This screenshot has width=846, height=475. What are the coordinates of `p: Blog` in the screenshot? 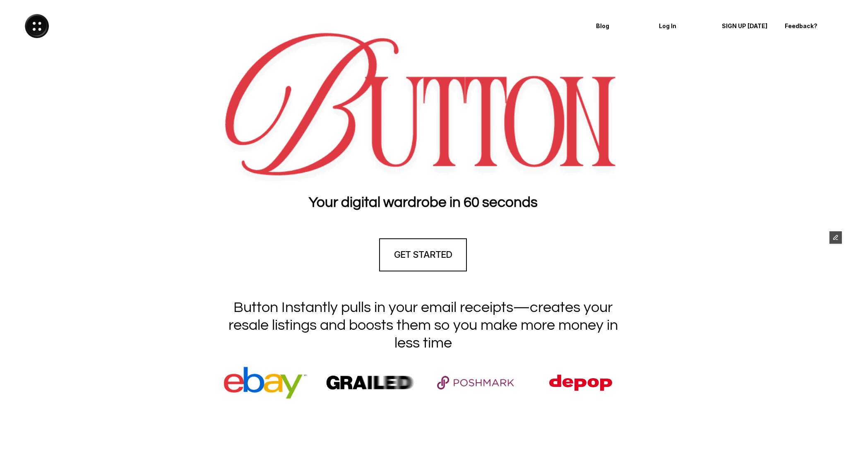 It's located at (620, 26).